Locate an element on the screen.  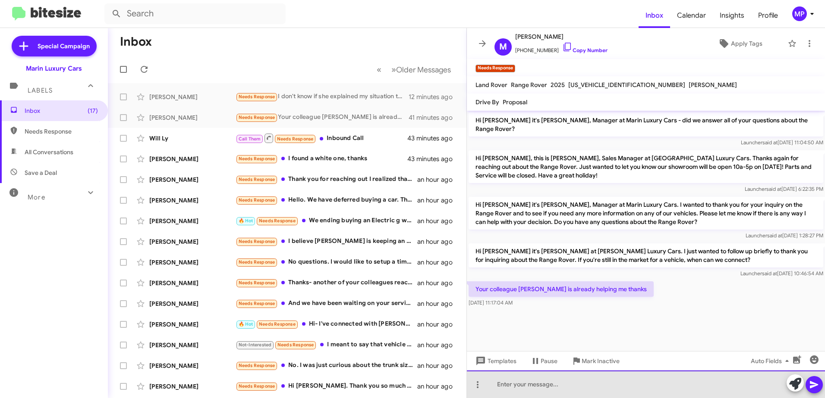
span: (17) is located at coordinates (93, 111).